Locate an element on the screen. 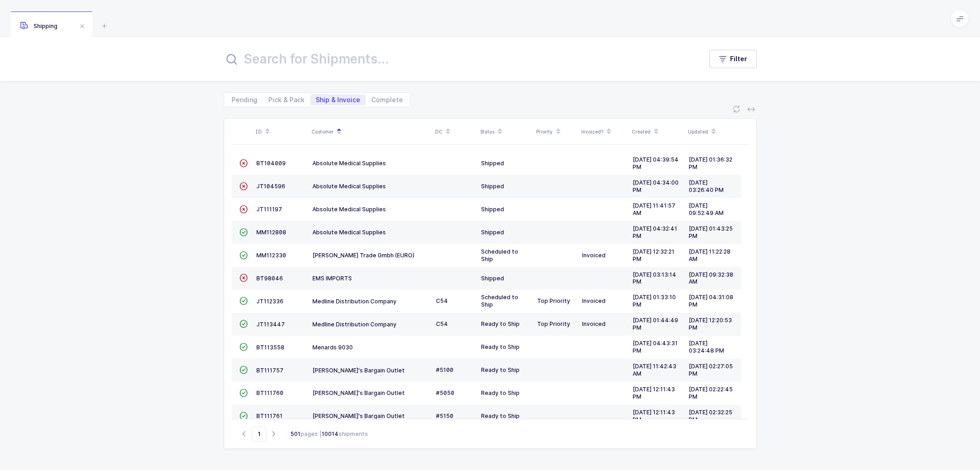 Image resolution: width=980 pixels, height=470 pixels. button: Filter is located at coordinates (733, 59).